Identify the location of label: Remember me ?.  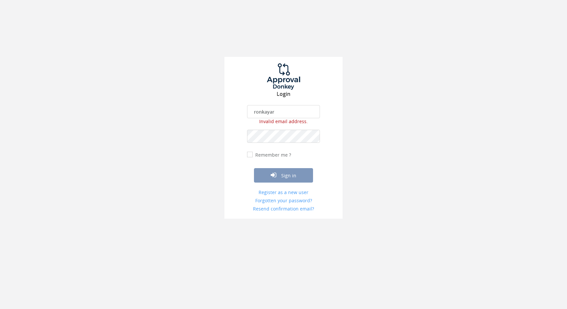
(272, 155).